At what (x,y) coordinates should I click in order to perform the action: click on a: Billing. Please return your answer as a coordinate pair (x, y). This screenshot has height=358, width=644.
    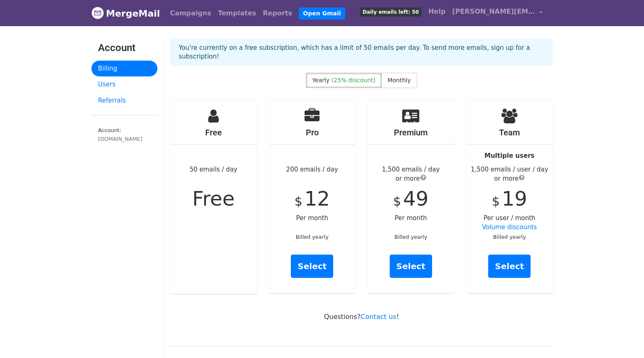
    Looking at the image, I should click on (125, 68).